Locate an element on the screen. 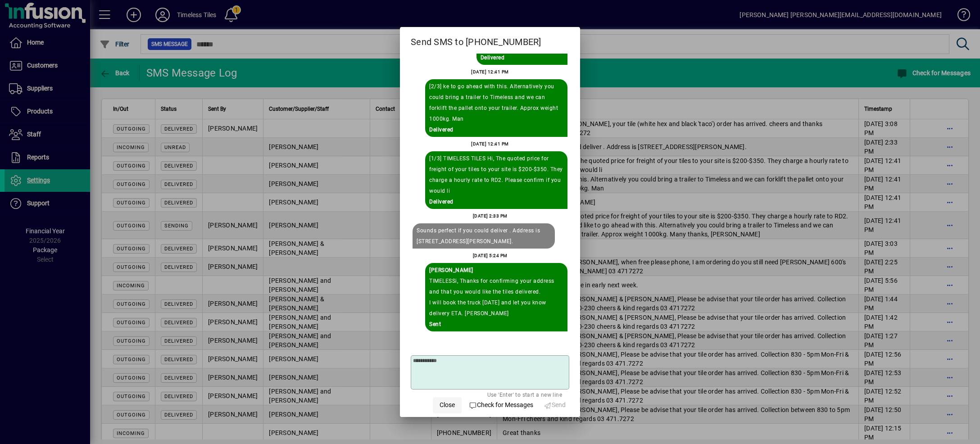  span: Close is located at coordinates (447, 405).